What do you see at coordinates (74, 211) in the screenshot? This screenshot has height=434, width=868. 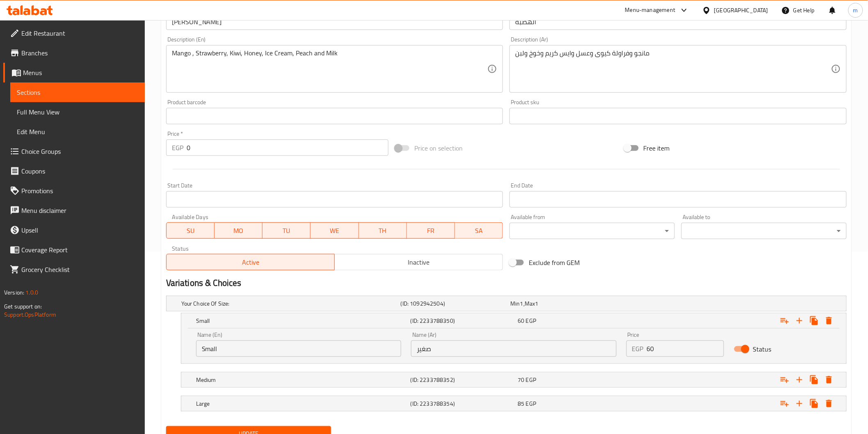 I see `a: Menu disclaimer` at bounding box center [74, 211].